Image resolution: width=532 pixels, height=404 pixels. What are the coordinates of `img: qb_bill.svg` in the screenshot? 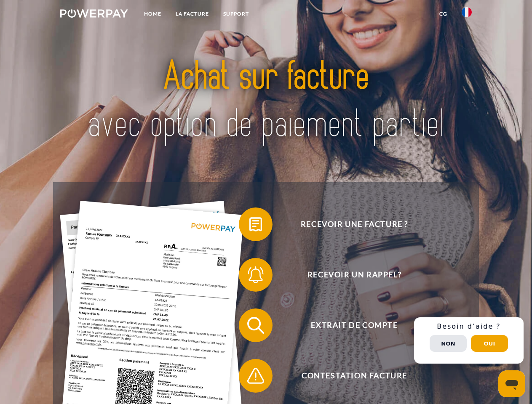 It's located at (255, 225).